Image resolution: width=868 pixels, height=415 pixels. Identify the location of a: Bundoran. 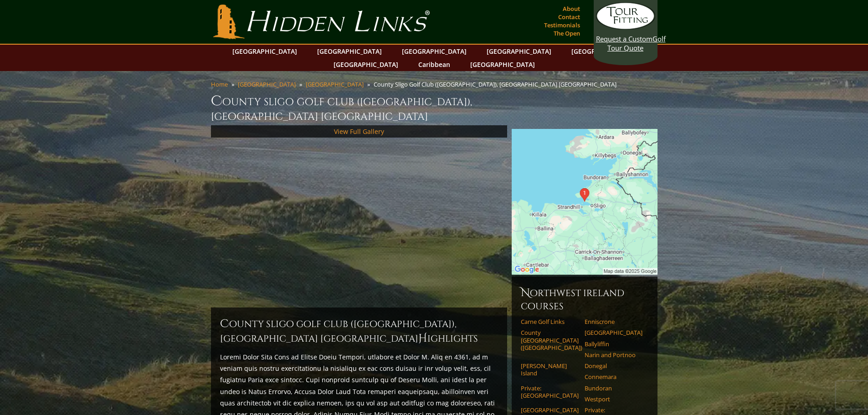
(613, 388).